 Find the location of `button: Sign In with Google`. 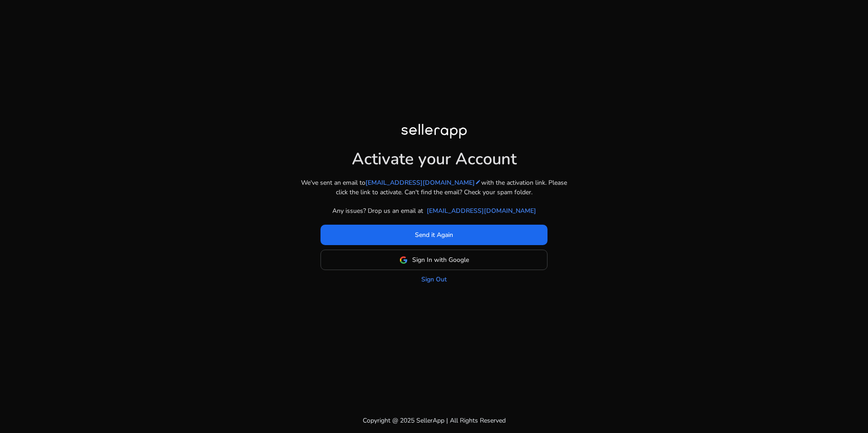

button: Sign In with Google is located at coordinates (434, 259).